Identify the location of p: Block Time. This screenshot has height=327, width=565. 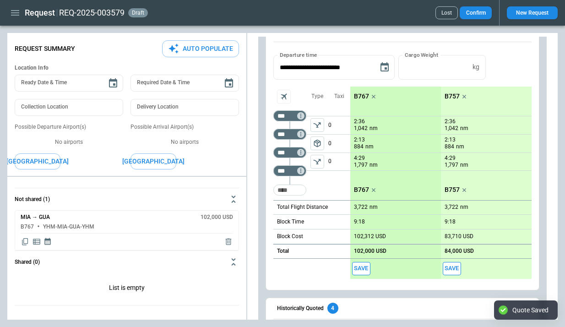
(290, 222).